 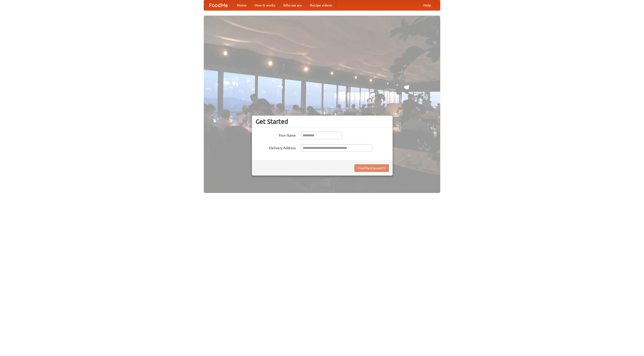 What do you see at coordinates (372, 168) in the screenshot?
I see `button: Find Restaurants!` at bounding box center [372, 168].